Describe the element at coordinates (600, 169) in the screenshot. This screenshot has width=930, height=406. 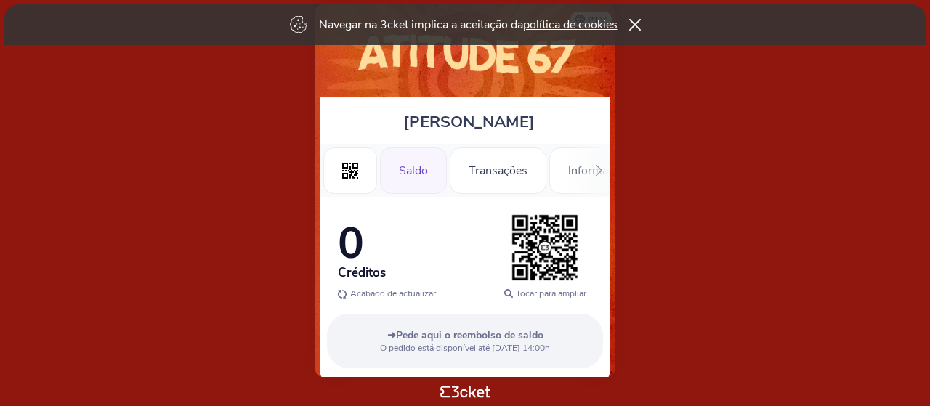
I see `a: Informações` at that location.